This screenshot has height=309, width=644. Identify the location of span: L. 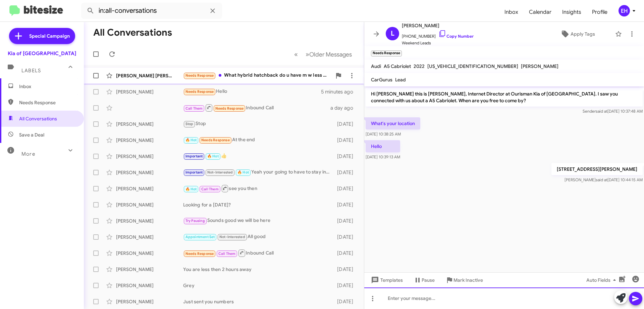
(392, 34).